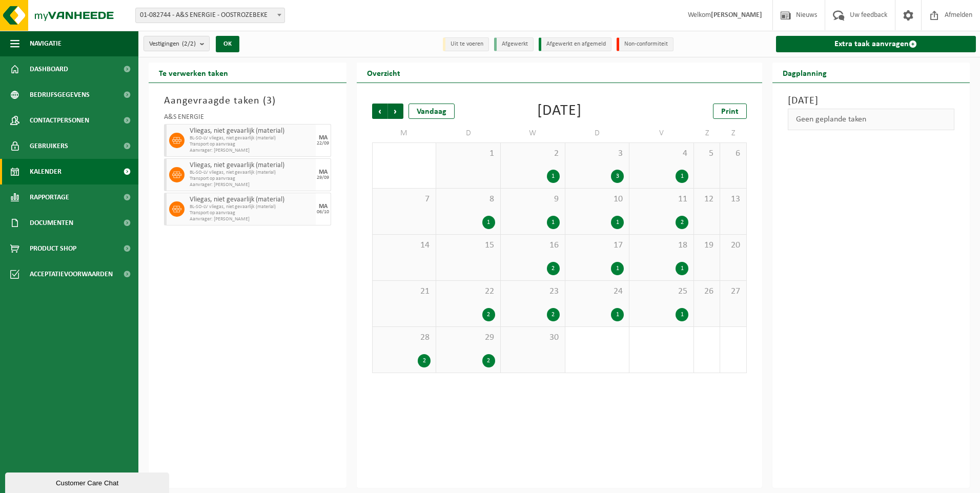 This screenshot has width=980, height=493. I want to click on span: Navigatie, so click(46, 44).